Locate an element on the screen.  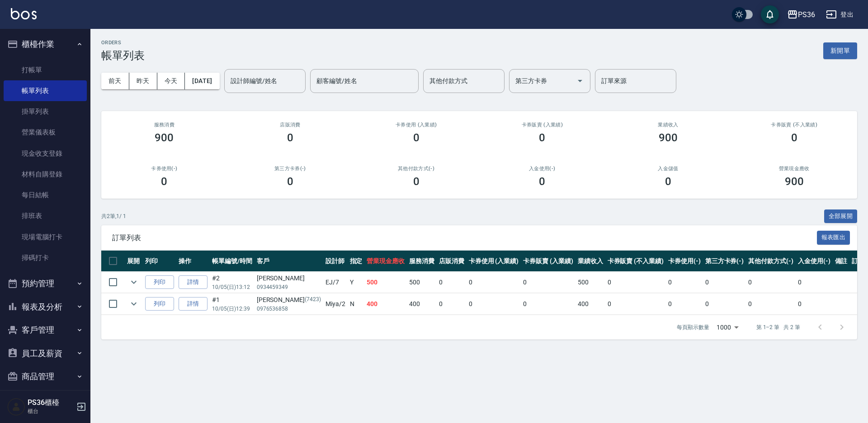
th: 客戶 is located at coordinates (289, 261).